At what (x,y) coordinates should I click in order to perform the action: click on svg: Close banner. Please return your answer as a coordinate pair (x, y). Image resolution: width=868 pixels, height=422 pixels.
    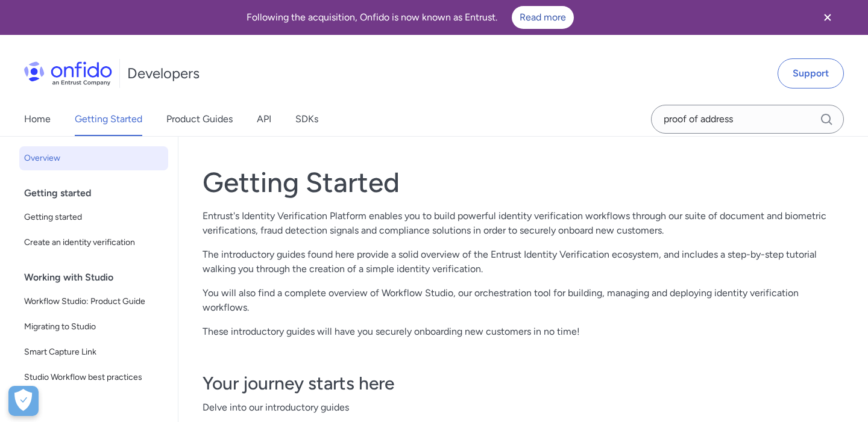
    Looking at the image, I should click on (828, 18).